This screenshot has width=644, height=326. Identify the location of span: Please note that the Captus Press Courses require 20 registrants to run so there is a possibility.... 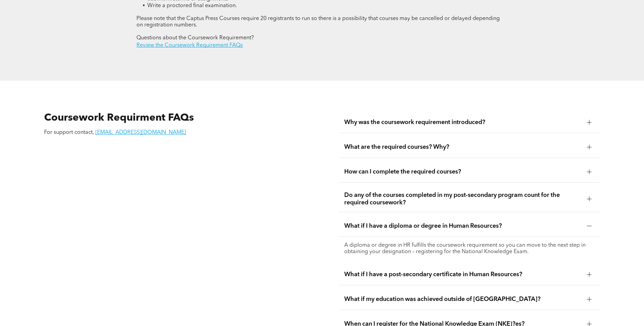
(318, 22).